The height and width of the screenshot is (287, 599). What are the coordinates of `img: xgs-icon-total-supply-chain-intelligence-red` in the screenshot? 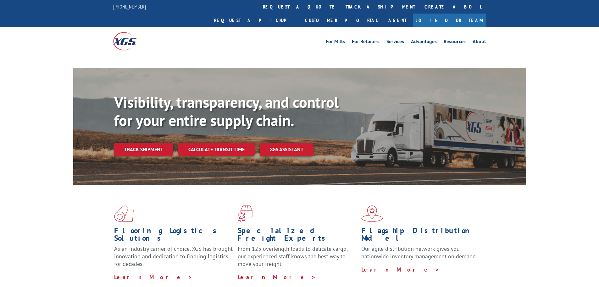 It's located at (124, 213).